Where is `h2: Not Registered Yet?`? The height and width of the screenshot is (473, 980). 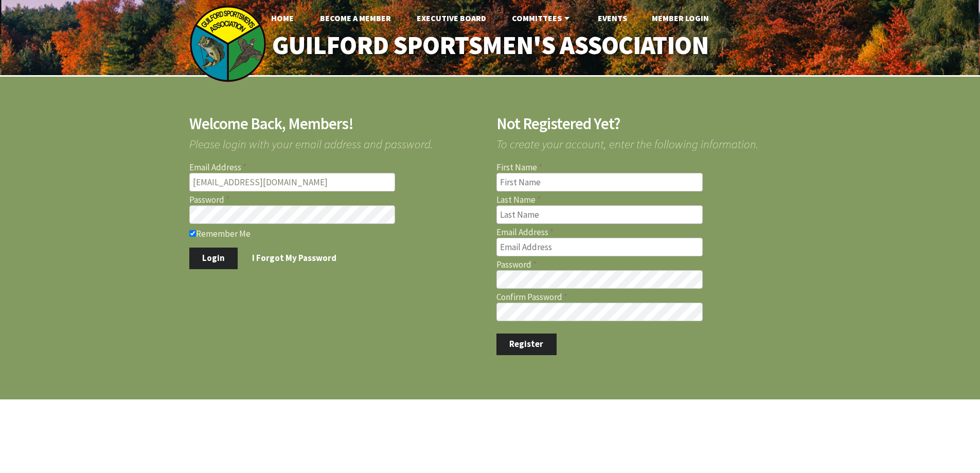 h2: Not Registered Yet? is located at coordinates (644, 124).